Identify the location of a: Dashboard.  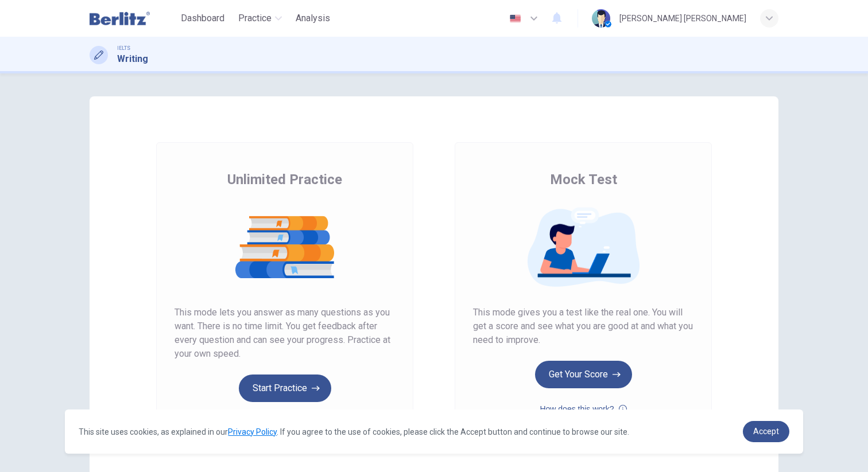
(202, 19).